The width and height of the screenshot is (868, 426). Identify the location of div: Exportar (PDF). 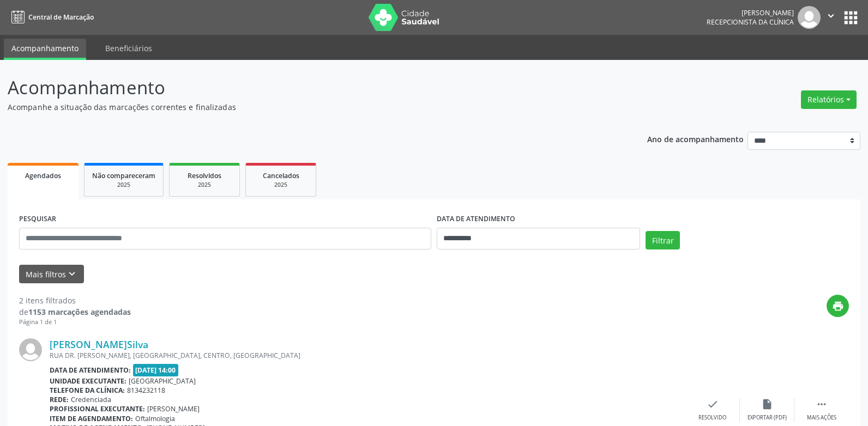
(767, 417).